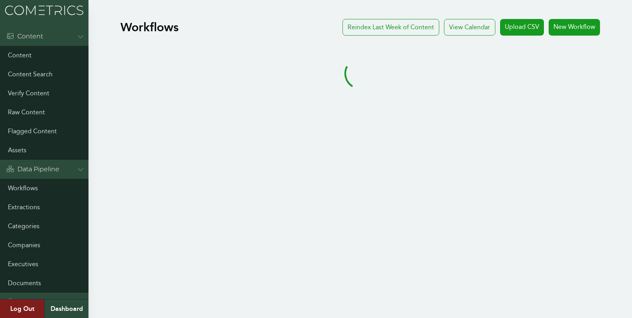 The width and height of the screenshot is (632, 318). What do you see at coordinates (575, 27) in the screenshot?
I see `a: New Workflow` at bounding box center [575, 27].